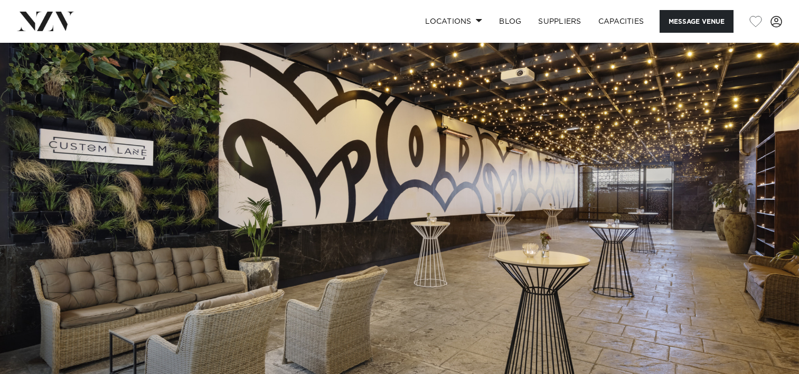 This screenshot has height=374, width=799. What do you see at coordinates (621, 21) in the screenshot?
I see `a: Capacities` at bounding box center [621, 21].